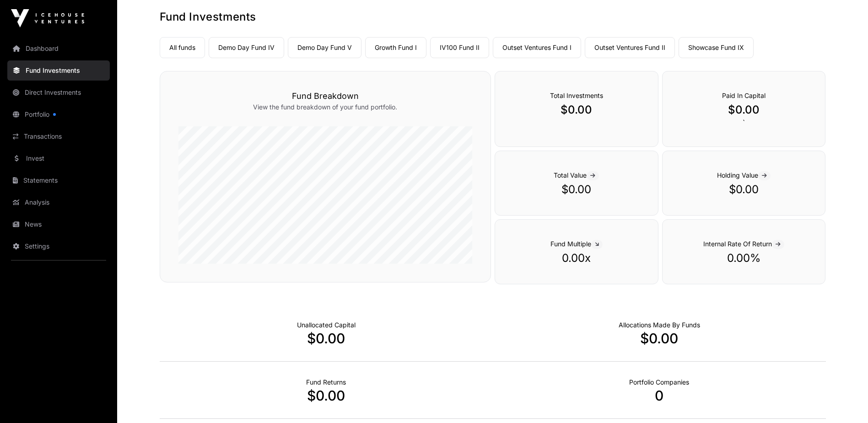  I want to click on a: Outset Ventures Fund I, so click(537, 48).